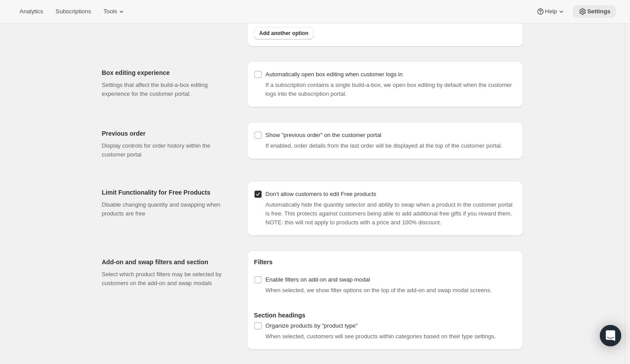 The height and width of the screenshot is (364, 630). I want to click on p: Display controls for order history within the customer portal, so click(167, 150).